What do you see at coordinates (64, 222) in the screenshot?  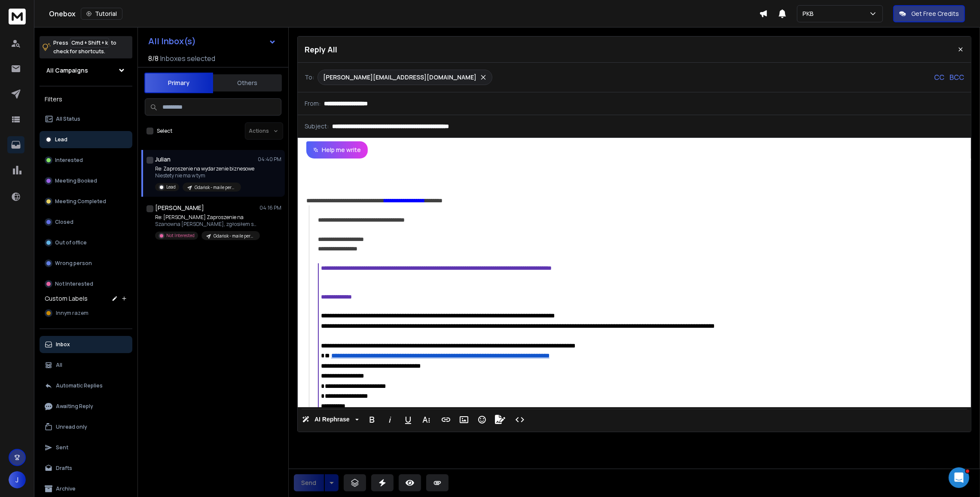 I see `p: Closed` at bounding box center [64, 222].